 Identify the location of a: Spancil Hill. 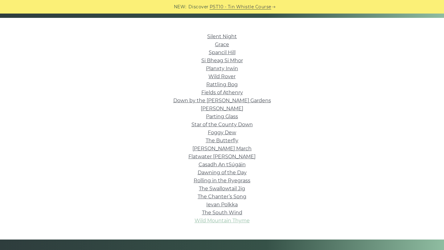
(222, 52).